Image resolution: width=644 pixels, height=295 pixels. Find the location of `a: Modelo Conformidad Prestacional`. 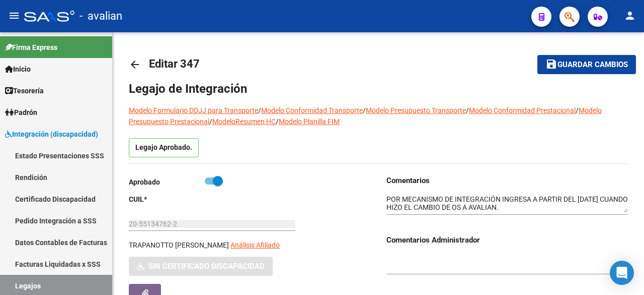

a: Modelo Conformidad Prestacional is located at coordinates (522, 110).